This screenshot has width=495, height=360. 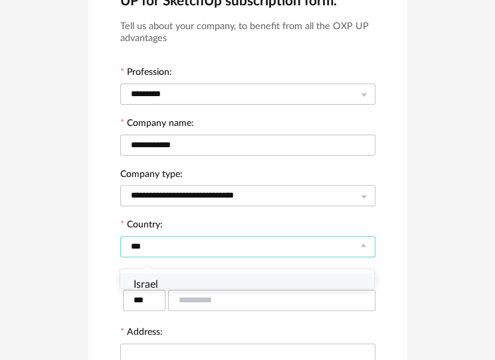 I want to click on label: Profession:, so click(x=146, y=74).